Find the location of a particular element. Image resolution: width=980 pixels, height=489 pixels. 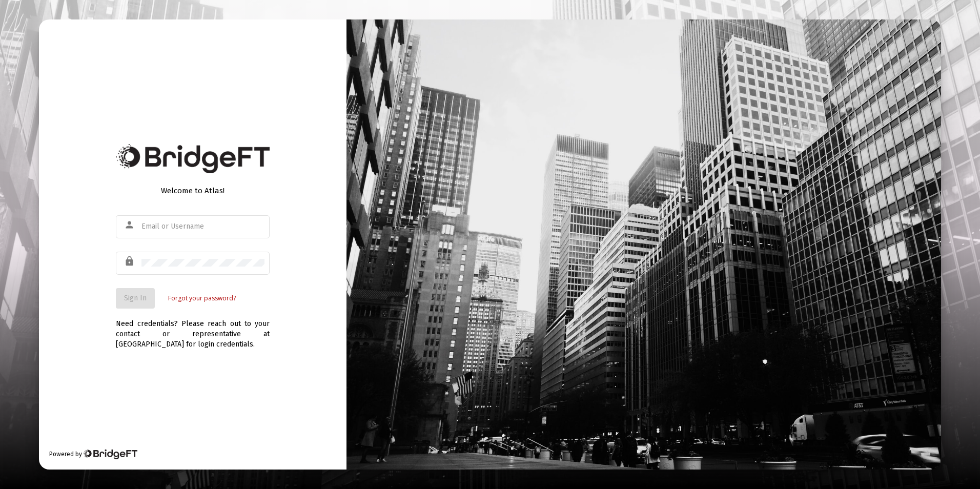

input: Email or Username is located at coordinates (203, 226).